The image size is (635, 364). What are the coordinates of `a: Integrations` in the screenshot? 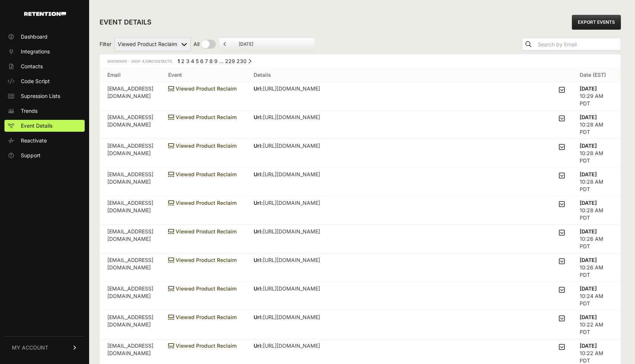 It's located at (45, 51).